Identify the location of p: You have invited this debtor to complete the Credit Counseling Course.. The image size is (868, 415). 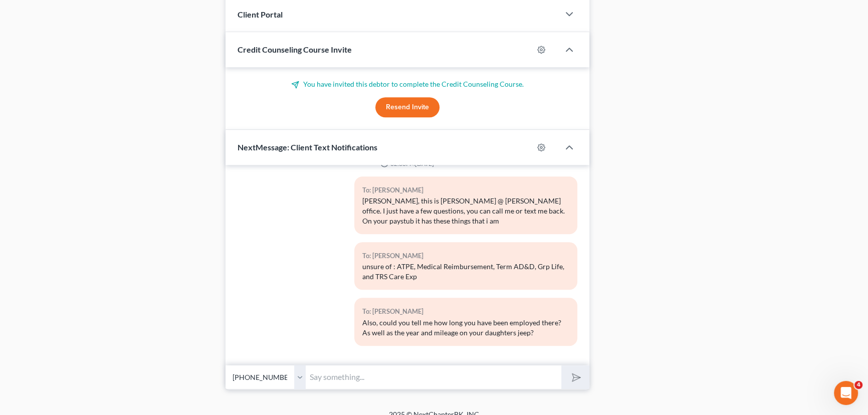
(407, 84).